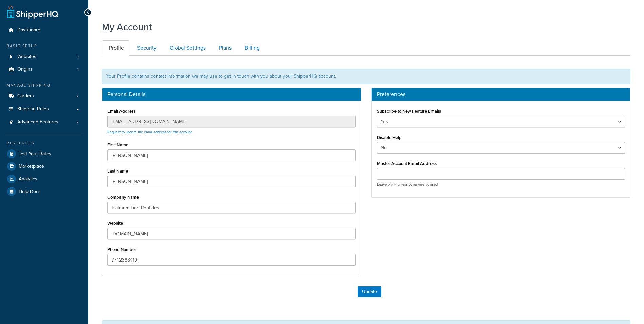 The width and height of the screenshot is (644, 324). Describe the element at coordinates (231, 94) in the screenshot. I see `h3: Personal Details` at that location.